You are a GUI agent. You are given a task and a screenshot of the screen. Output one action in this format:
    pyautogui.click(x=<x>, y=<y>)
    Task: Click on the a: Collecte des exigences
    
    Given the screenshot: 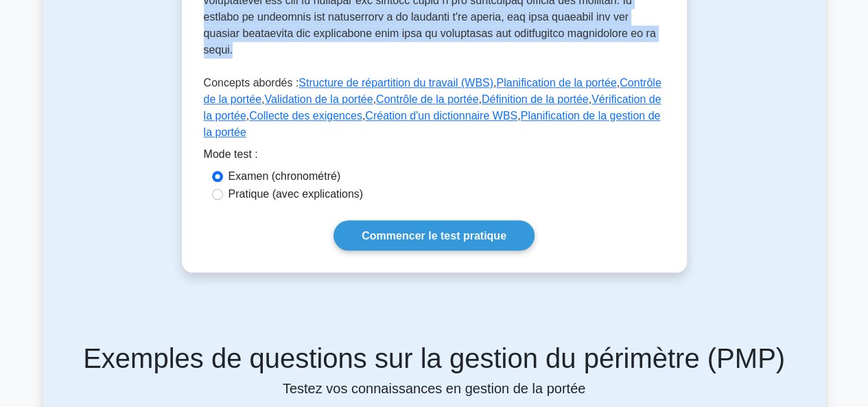 What is the action you would take?
    pyautogui.click(x=305, y=115)
    